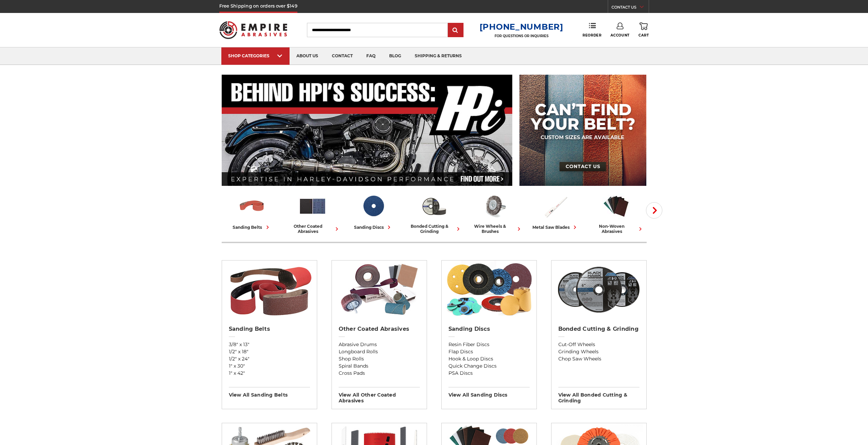  I want to click on img: Wire Wheels & Brushes, so click(494, 206).